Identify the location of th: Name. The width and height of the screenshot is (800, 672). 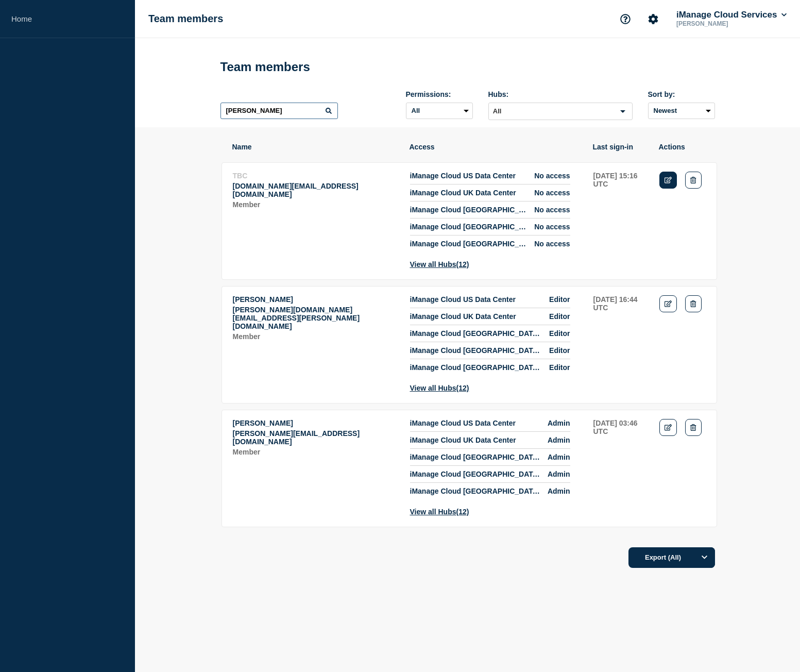
(315, 147).